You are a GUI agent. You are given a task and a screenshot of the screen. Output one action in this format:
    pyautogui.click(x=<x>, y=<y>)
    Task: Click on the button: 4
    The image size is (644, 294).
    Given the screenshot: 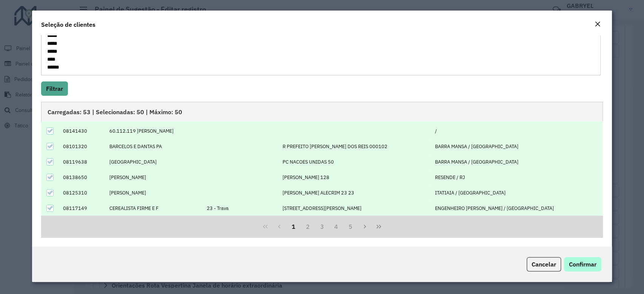 What is the action you would take?
    pyautogui.click(x=336, y=226)
    